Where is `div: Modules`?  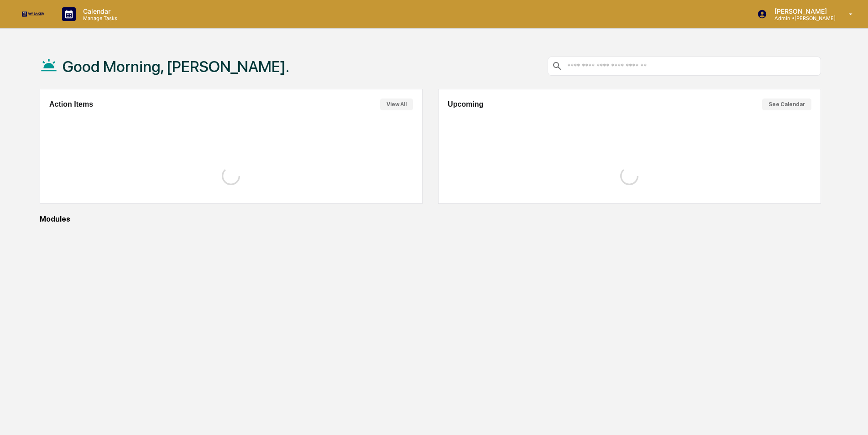
div: Modules is located at coordinates (430, 219).